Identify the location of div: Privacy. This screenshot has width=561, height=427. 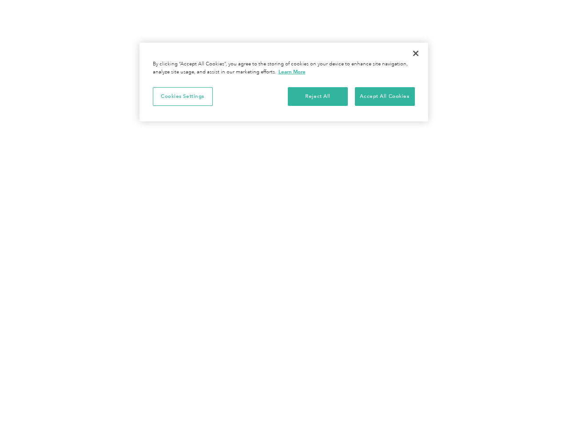
(284, 82).